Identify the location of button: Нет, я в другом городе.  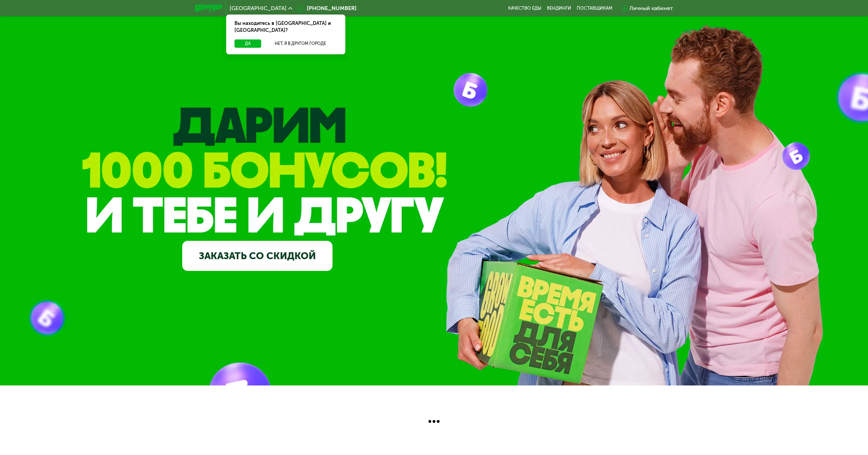
(300, 44).